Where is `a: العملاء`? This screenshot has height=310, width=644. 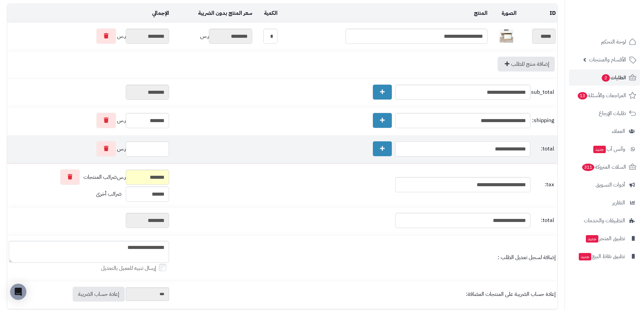
a: العملاء is located at coordinates (604, 131).